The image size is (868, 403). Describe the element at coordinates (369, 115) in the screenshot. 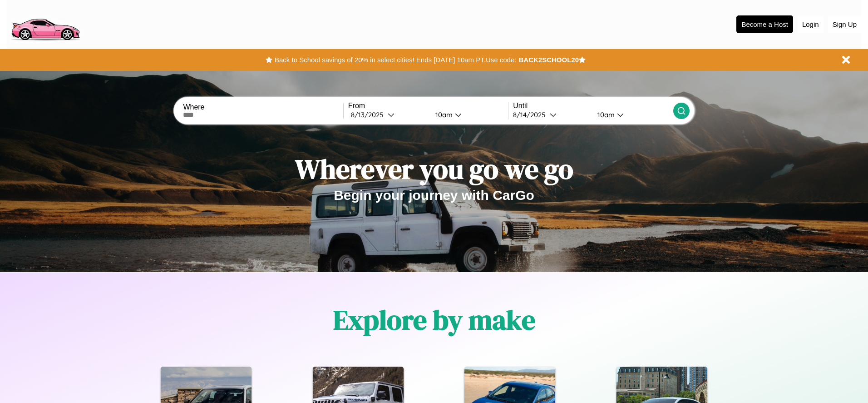

I see `div: 8 / 13 / 2025` at that location.